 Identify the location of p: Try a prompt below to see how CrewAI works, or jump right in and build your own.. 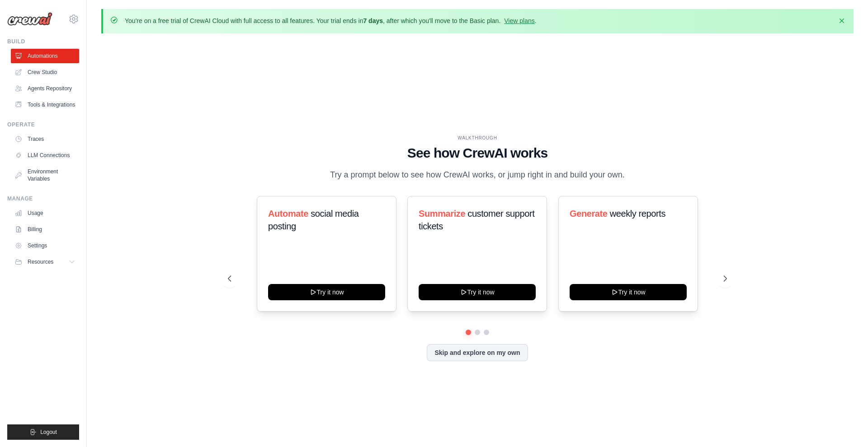
(477, 175).